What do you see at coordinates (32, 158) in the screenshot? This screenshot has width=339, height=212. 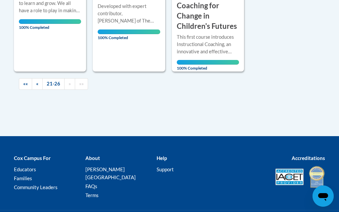 I see `b: Cox Campus For` at bounding box center [32, 158].